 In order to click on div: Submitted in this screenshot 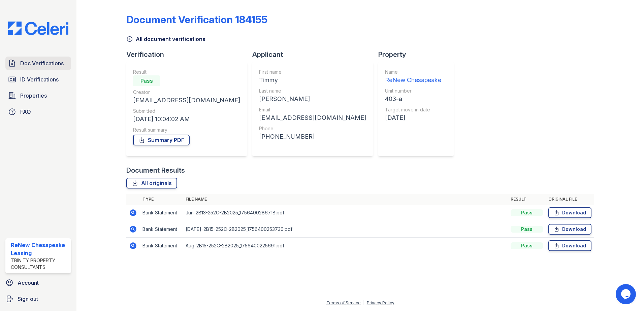, I will do `click(187, 111)`.